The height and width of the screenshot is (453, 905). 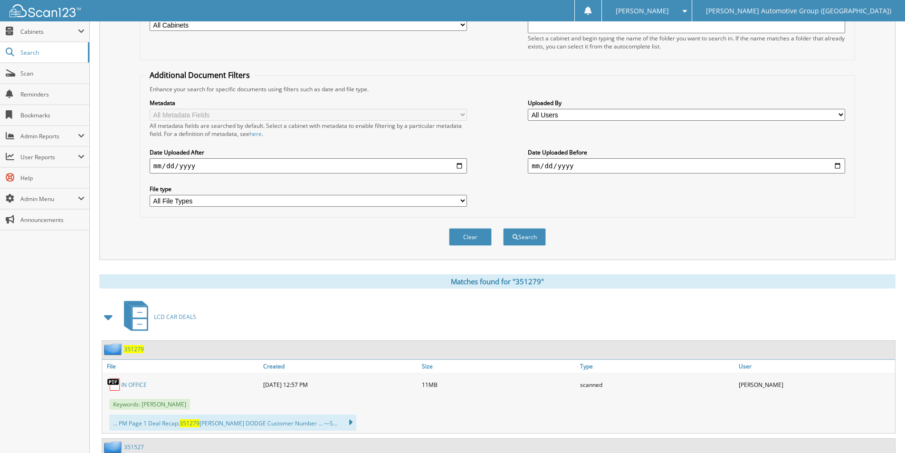 What do you see at coordinates (882, 430) in the screenshot?
I see `div: Chat Widget` at bounding box center [882, 430].